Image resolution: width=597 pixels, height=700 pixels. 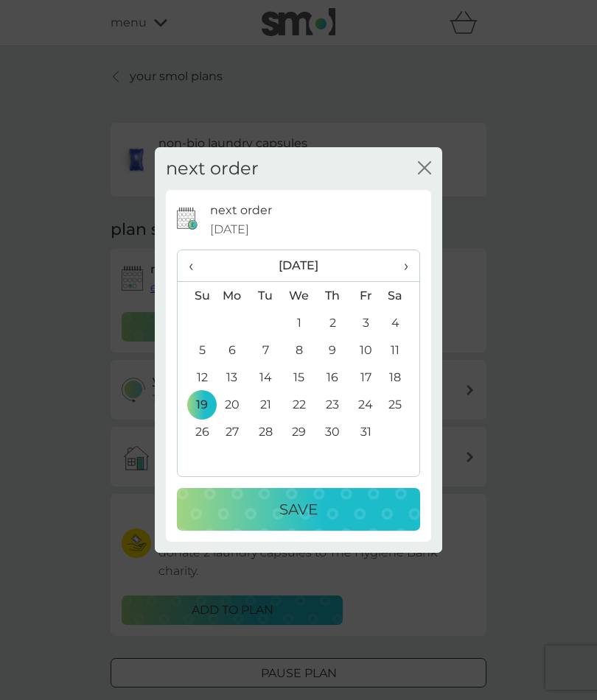 I want to click on td: 16, so click(x=332, y=377).